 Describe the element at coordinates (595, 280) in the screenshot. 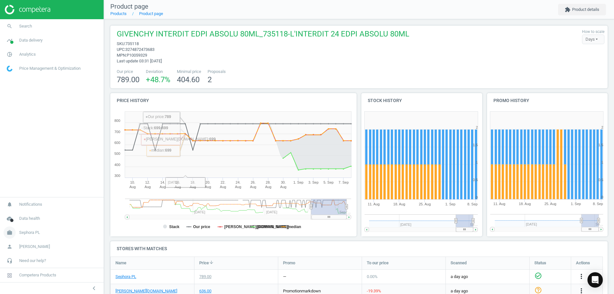

I see `div: Open Intercom Messenger` at that location.